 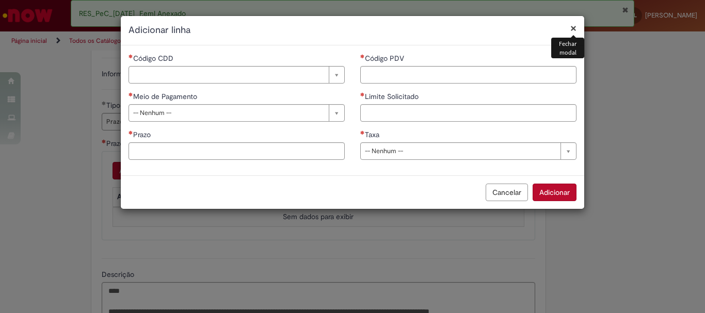 I want to click on button: Cancelar, so click(x=507, y=193).